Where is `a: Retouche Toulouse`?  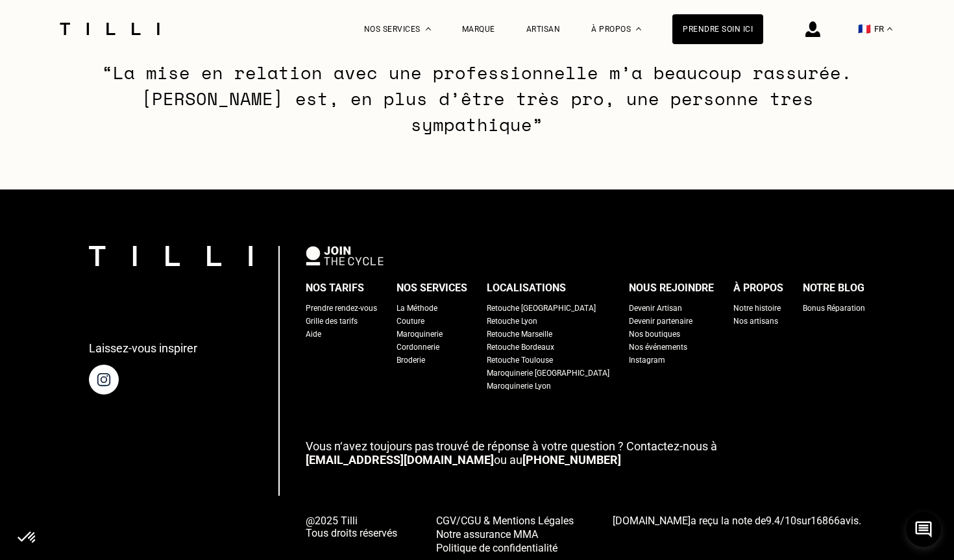 a: Retouche Toulouse is located at coordinates (520, 360).